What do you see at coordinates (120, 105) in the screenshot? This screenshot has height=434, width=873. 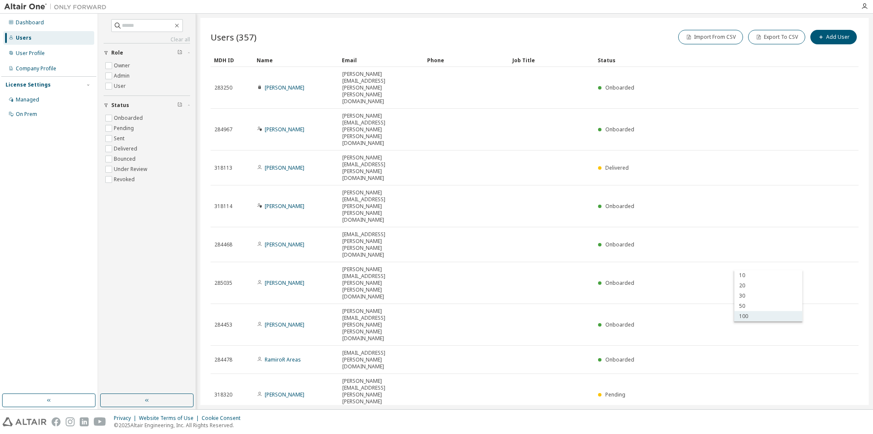 I see `span: Status` at bounding box center [120, 105].